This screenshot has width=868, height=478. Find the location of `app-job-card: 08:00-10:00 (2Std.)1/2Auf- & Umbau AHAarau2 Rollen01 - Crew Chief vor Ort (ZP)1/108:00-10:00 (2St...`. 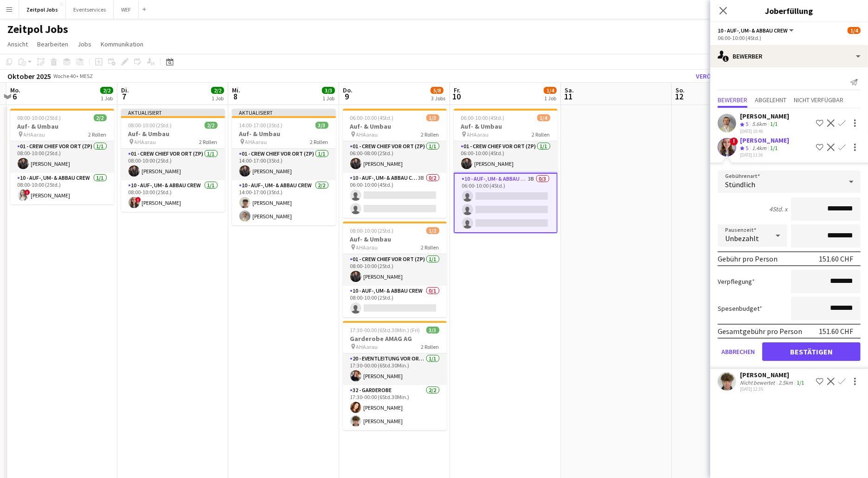

app-job-card: 08:00-10:00 (2Std.)1/2Auf- & Umbau AHAarau2 Rollen01 - Crew Chief vor Ort (ZP)1/108:00-10:00 (2St... is located at coordinates (394, 269).